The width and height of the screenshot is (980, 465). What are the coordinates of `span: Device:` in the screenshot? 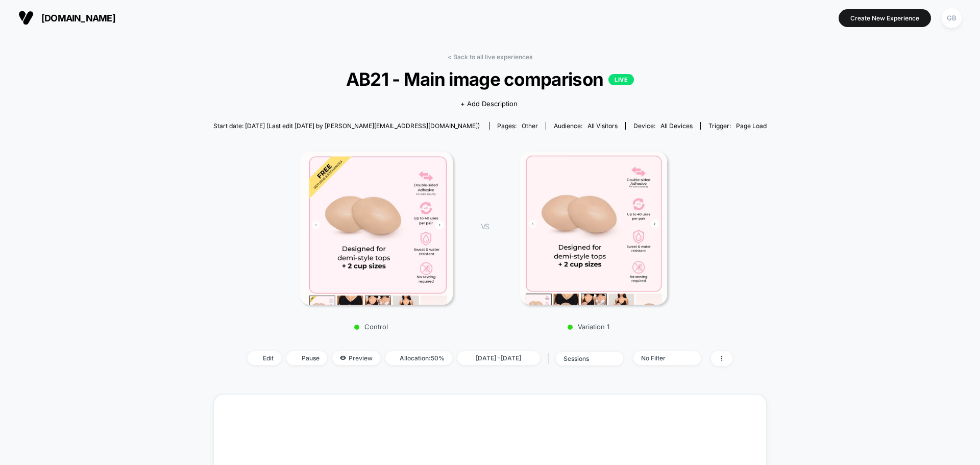 It's located at (662, 126).